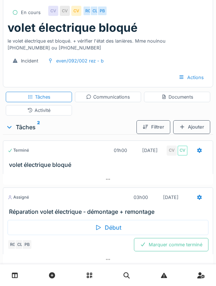  Describe the element at coordinates (121, 150) in the screenshot. I see `div: 01h00` at that location.